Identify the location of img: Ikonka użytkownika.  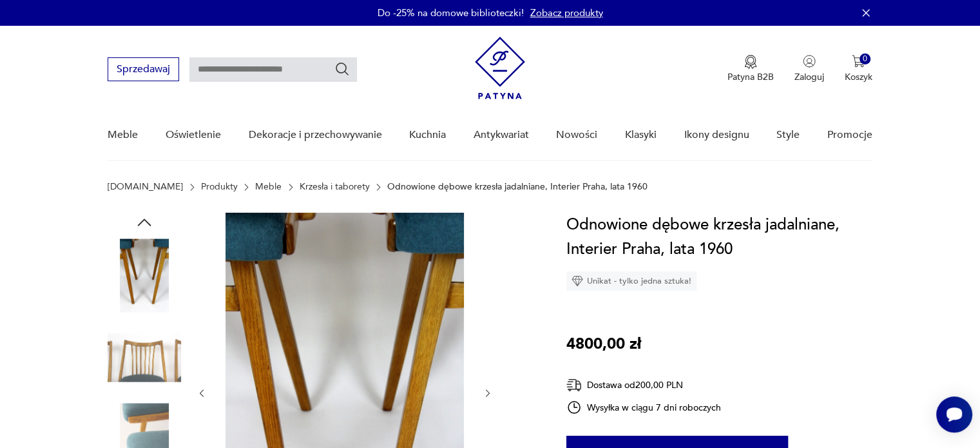
(809, 61).